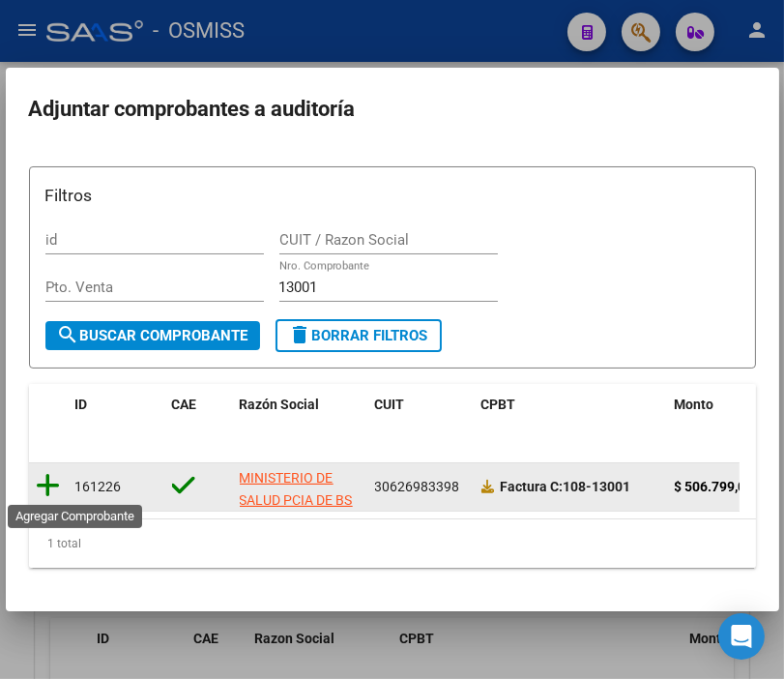  What do you see at coordinates (198, 416) in the screenshot?
I see `datatable-header-cell: CAE` at bounding box center [198, 416].